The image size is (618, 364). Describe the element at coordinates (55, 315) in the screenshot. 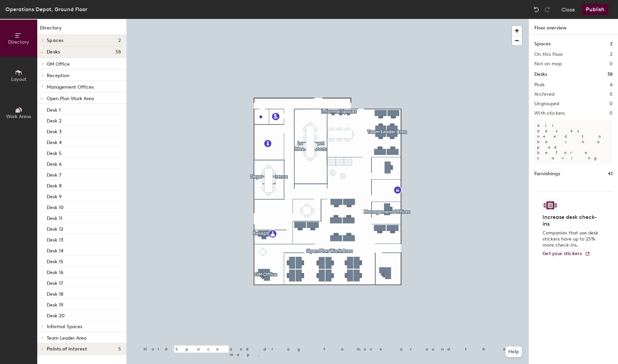

I see `p: Desk 20` at that location.